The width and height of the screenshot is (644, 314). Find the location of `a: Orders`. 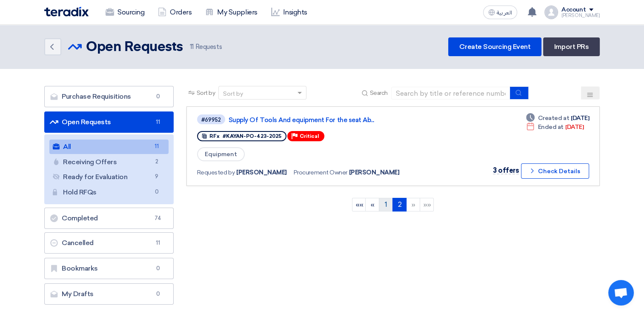

a: Orders is located at coordinates (174, 13).